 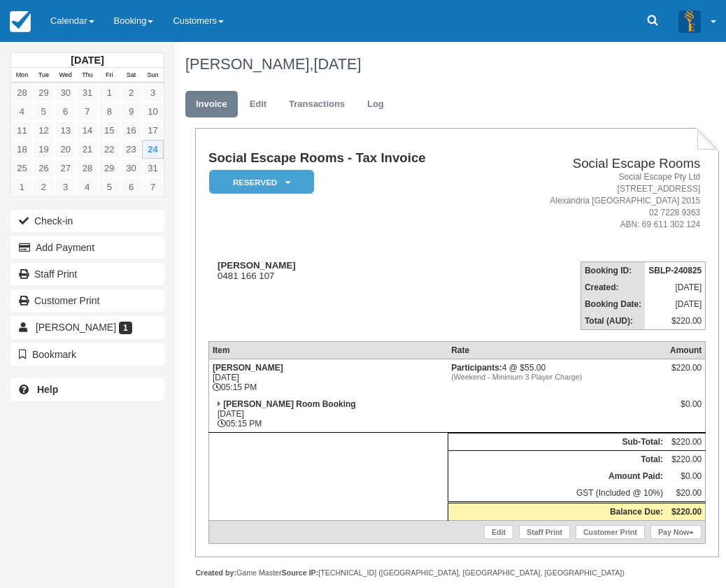 I want to click on th: Sun, so click(x=152, y=75).